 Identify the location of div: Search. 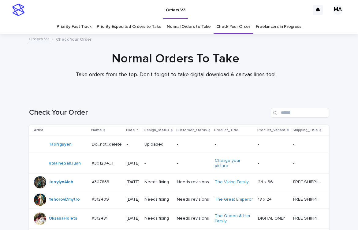
(300, 113).